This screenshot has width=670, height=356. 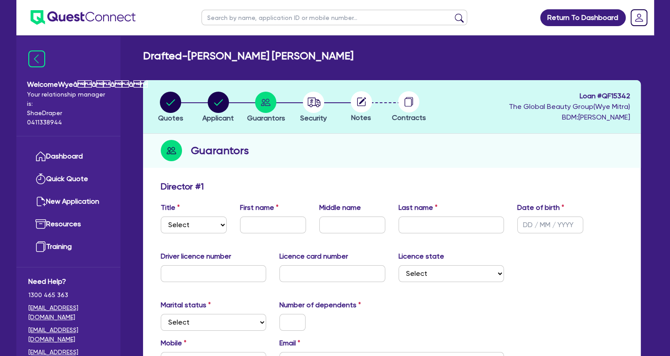 I want to click on span: Quotes, so click(x=171, y=118).